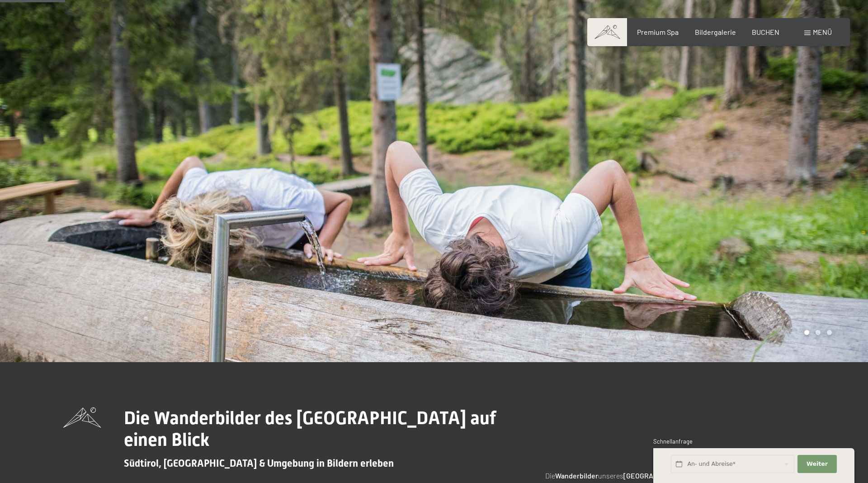 This screenshot has height=483, width=868. What do you see at coordinates (658, 32) in the screenshot?
I see `a: Premium Spa` at bounding box center [658, 32].